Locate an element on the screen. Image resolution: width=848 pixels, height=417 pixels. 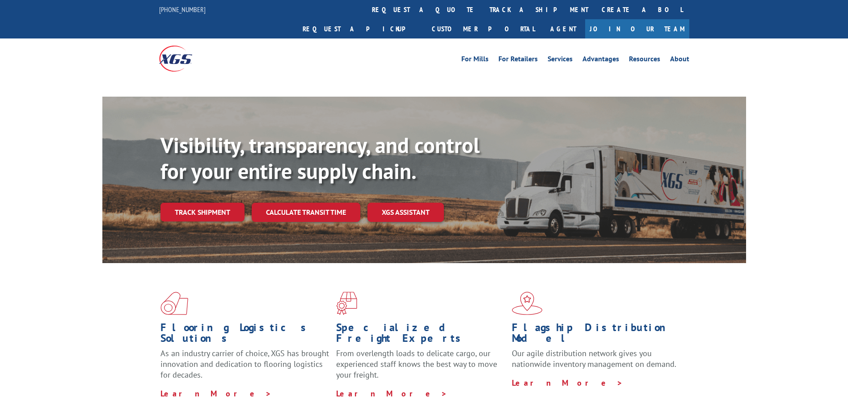
img: xgs-icon-flagship-distribution-model-red is located at coordinates (527, 303).